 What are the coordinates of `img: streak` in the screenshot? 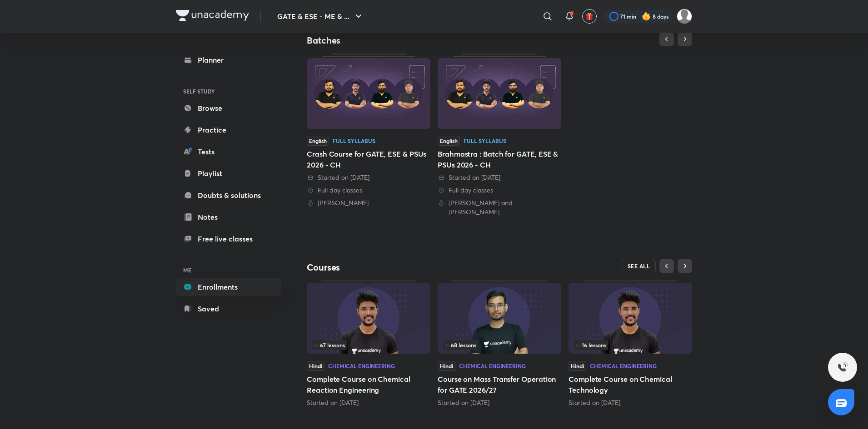 It's located at (646, 17).